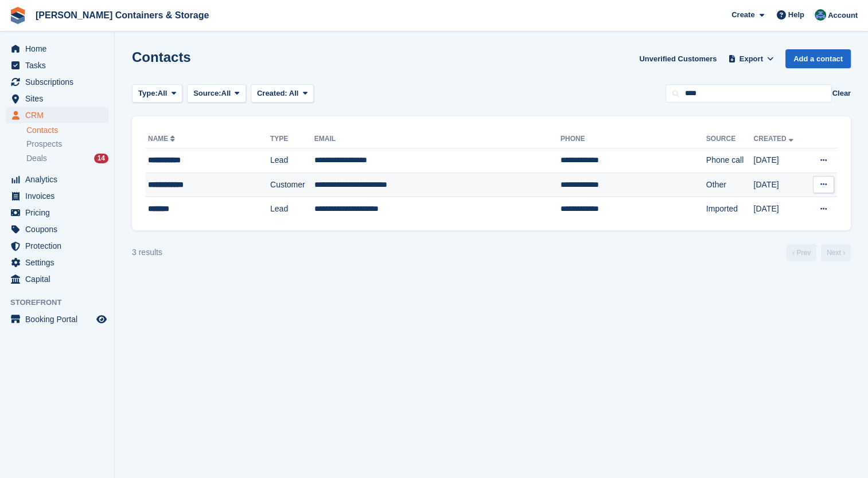 This screenshot has height=478, width=868. What do you see at coordinates (843, 16) in the screenshot?
I see `span: Account` at bounding box center [843, 16].